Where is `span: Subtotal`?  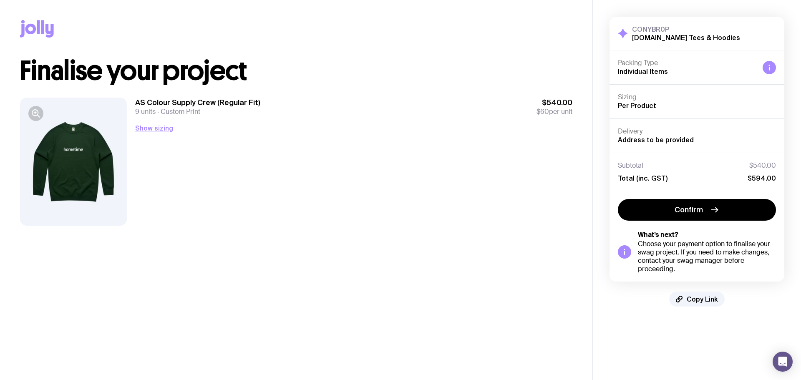
span: Subtotal is located at coordinates (630, 166).